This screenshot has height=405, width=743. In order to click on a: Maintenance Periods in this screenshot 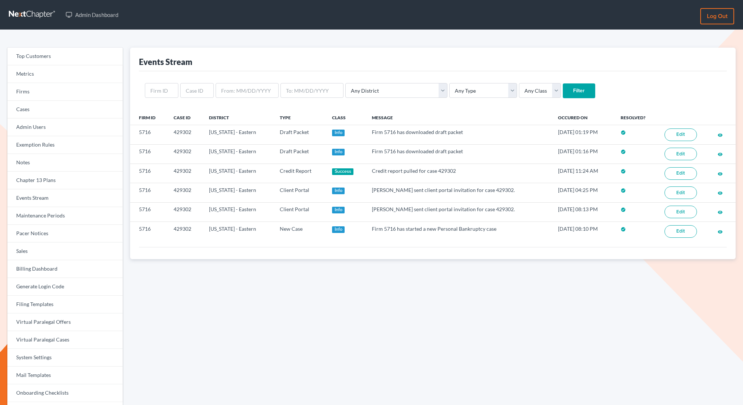, I will do `click(65, 216)`.